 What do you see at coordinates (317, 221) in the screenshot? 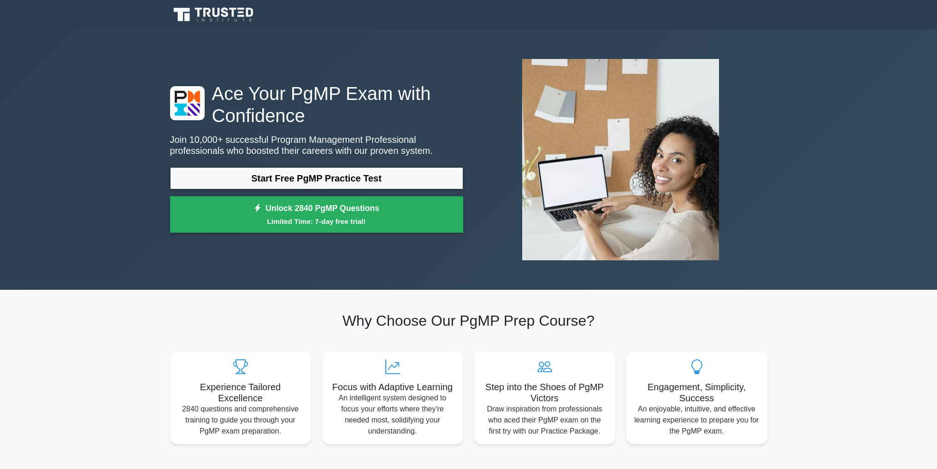
I see `small: Limited Time: 7-day free trial!` at bounding box center [317, 221].